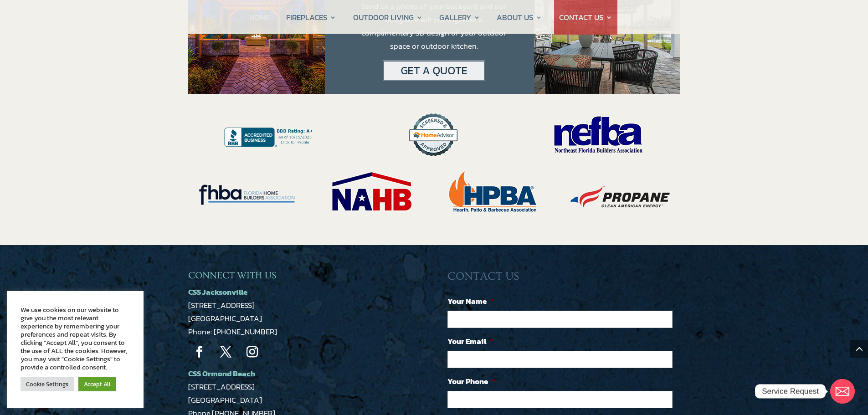 The image size is (868, 415). I want to click on strong: CSS Ormond Beach, so click(221, 374).